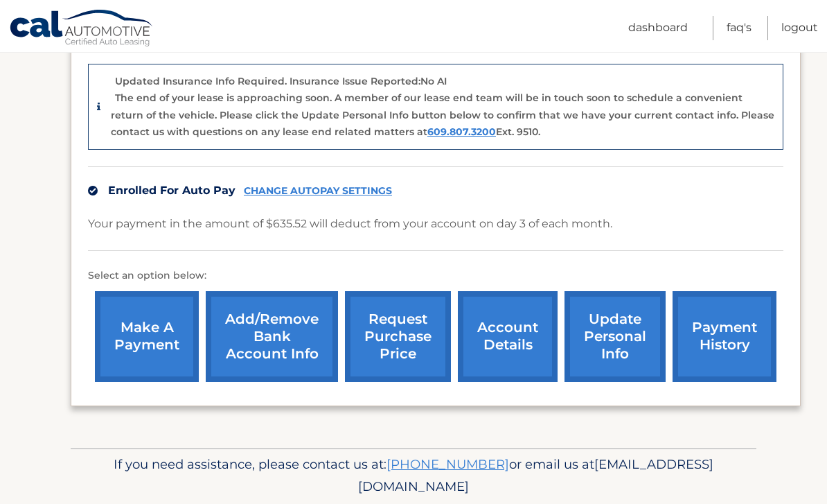  What do you see at coordinates (658, 27) in the screenshot?
I see `a: Dashboard` at bounding box center [658, 27].